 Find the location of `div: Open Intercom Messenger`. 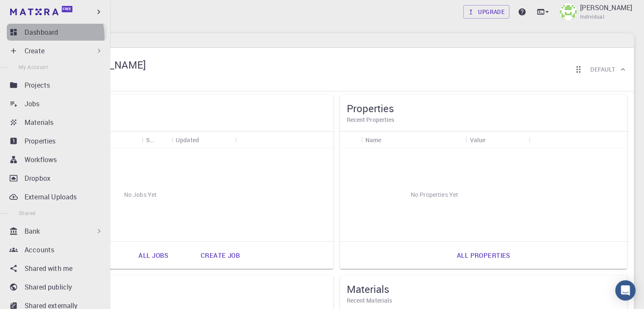

div: Open Intercom Messenger is located at coordinates (626, 291).